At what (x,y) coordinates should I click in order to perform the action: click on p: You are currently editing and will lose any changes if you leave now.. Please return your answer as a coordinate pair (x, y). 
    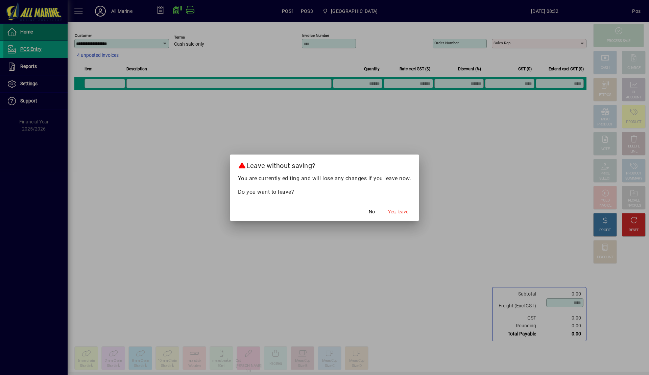
    Looking at the image, I should click on (324, 178).